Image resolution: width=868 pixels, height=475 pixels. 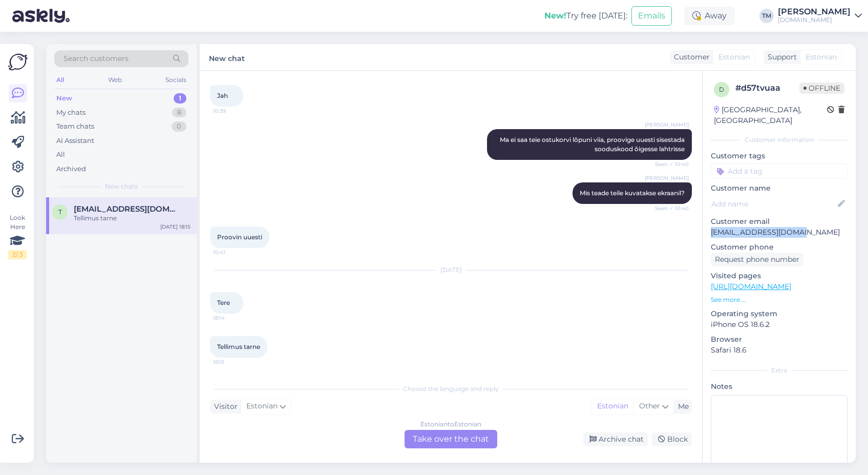 I want to click on div: Me, so click(x=681, y=406).